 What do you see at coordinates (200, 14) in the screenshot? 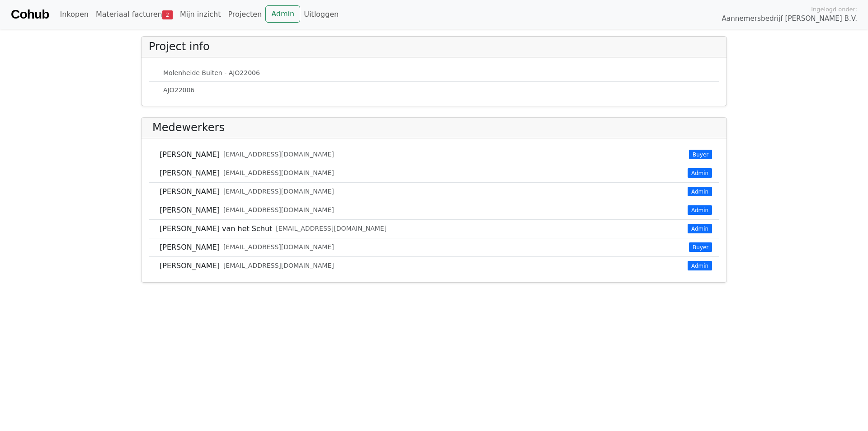
I see `a: Mijn inzicht` at bounding box center [200, 14].